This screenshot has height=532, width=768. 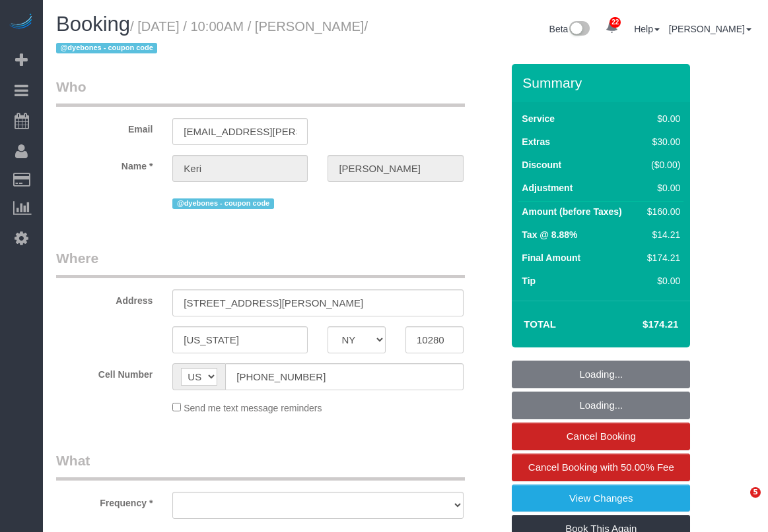 What do you see at coordinates (603, 83) in the screenshot?
I see `h3: Summary` at bounding box center [603, 83].